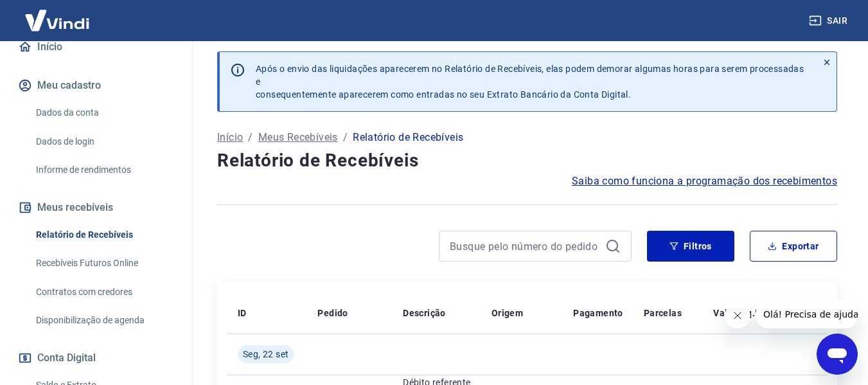 The image size is (868, 385). What do you see at coordinates (598, 313) in the screenshot?
I see `p: Pagamento` at bounding box center [598, 313].